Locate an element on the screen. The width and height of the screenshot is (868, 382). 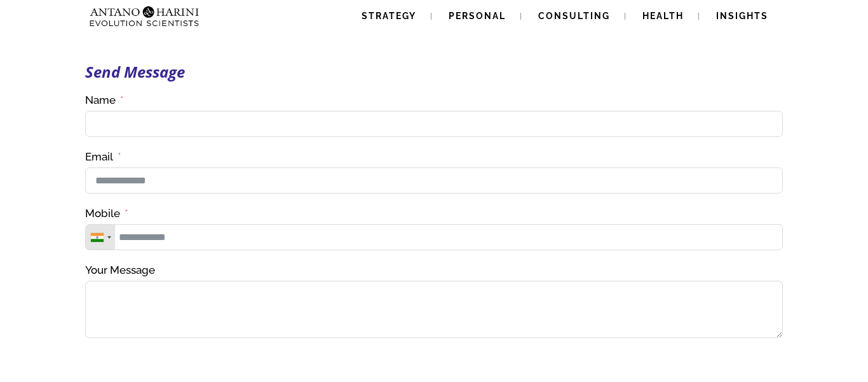
span: Strategy is located at coordinates (389, 16).